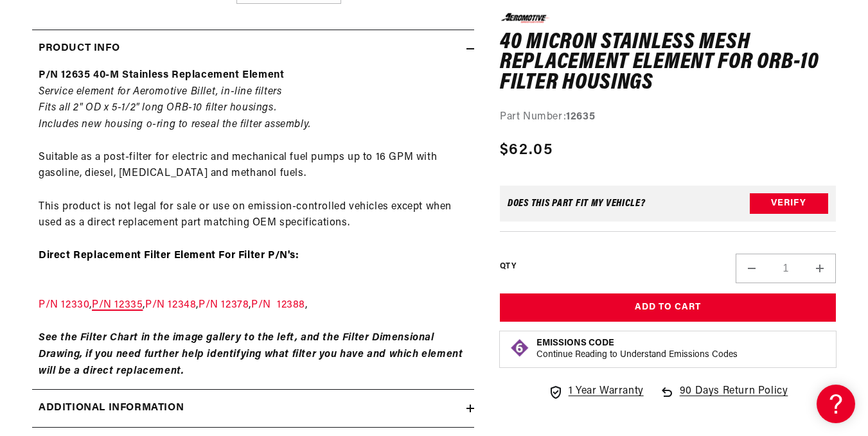 Image resolution: width=868 pixels, height=436 pixels. I want to click on a: P/N 12348, so click(171, 305).